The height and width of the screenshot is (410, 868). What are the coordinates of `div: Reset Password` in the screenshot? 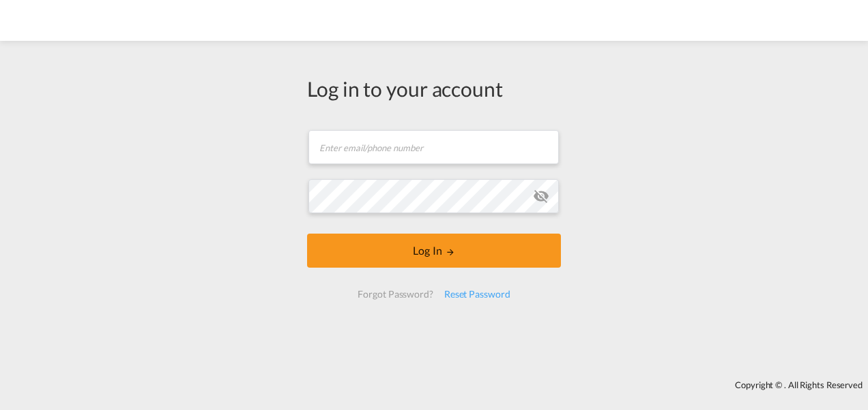 It's located at (477, 294).